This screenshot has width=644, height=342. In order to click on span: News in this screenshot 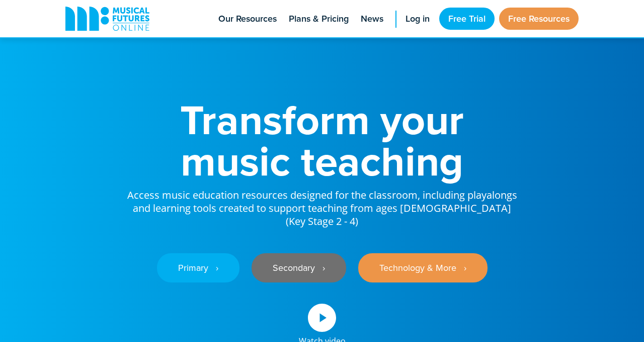, I will do `click(372, 19)`.